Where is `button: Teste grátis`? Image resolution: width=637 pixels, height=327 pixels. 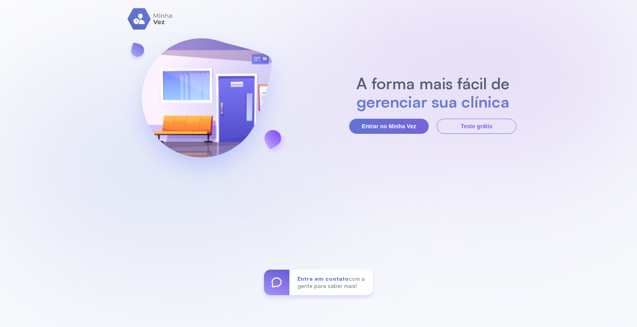 button: Teste grátis is located at coordinates (477, 126).